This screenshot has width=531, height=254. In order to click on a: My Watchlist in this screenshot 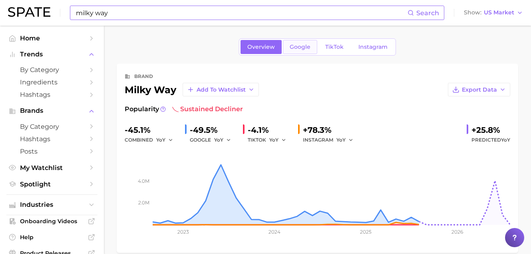, I will do `click(52, 167)`.